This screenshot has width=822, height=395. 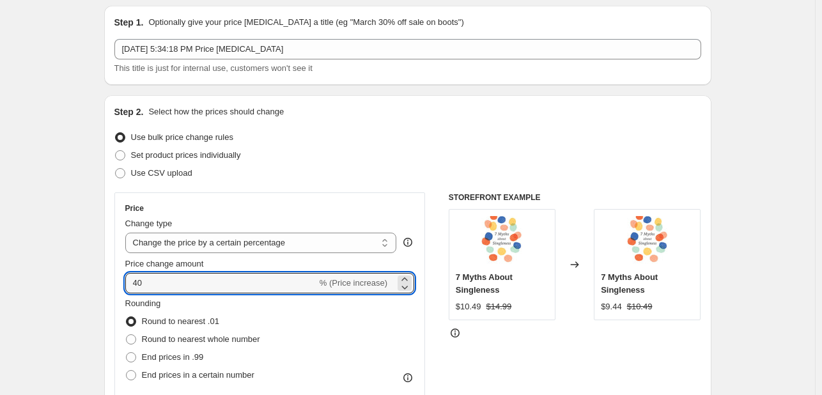 What do you see at coordinates (201, 339) in the screenshot?
I see `span: Round to nearest whole number` at bounding box center [201, 339].